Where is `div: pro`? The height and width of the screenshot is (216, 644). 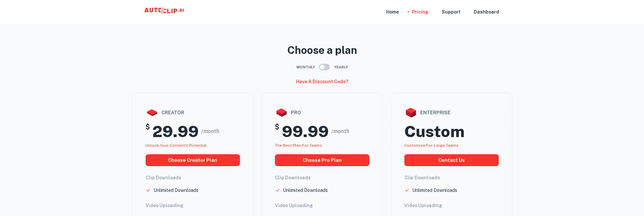
div: pro is located at coordinates (322, 113).